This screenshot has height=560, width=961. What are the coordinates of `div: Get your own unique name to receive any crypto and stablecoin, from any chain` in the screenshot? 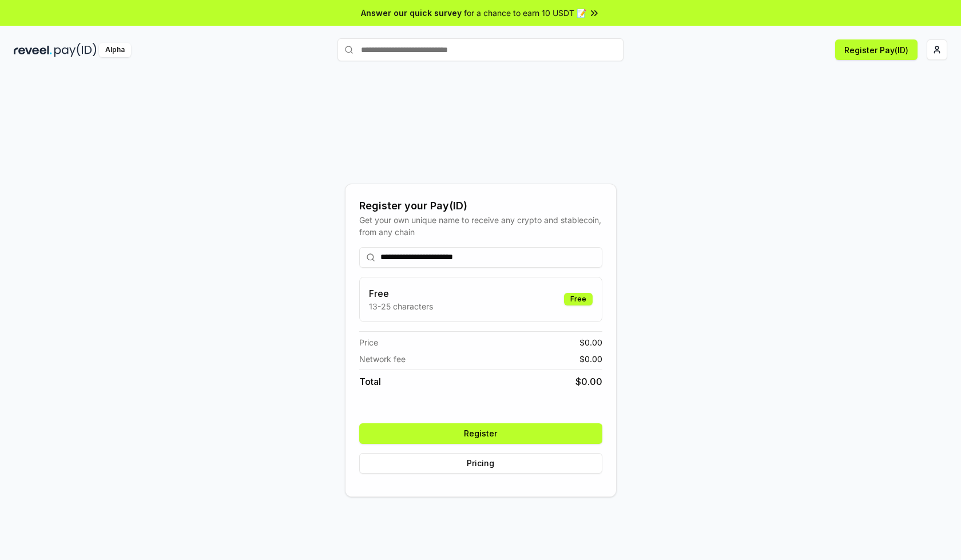 It's located at (481, 226).